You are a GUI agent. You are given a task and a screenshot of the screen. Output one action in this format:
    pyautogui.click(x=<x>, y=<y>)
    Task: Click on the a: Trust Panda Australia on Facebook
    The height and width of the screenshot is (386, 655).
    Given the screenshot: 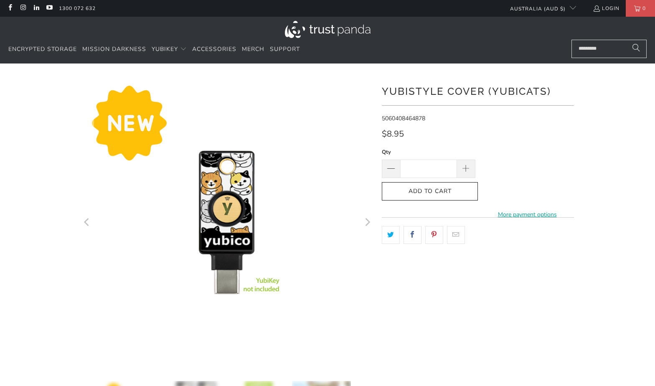 What is the action you would take?
    pyautogui.click(x=10, y=8)
    